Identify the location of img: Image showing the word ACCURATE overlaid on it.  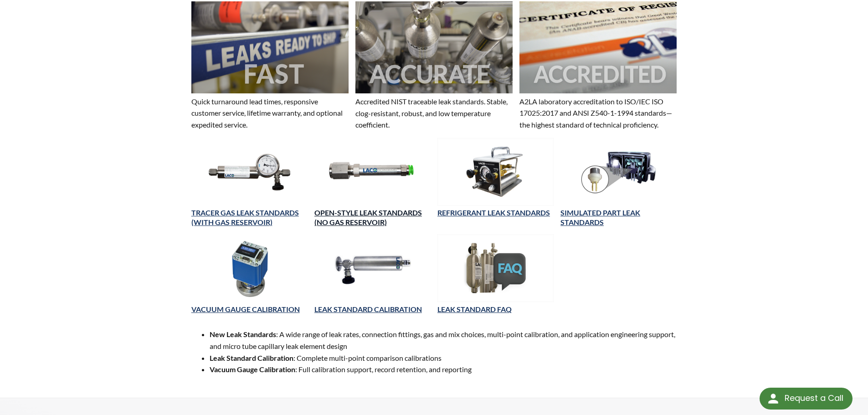
(434, 47).